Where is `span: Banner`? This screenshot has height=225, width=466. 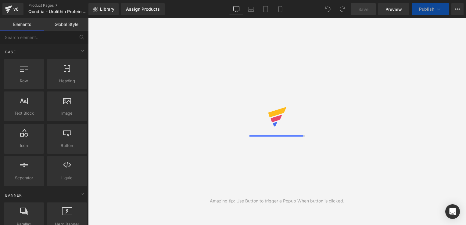 span: Banner is located at coordinates (13, 195).